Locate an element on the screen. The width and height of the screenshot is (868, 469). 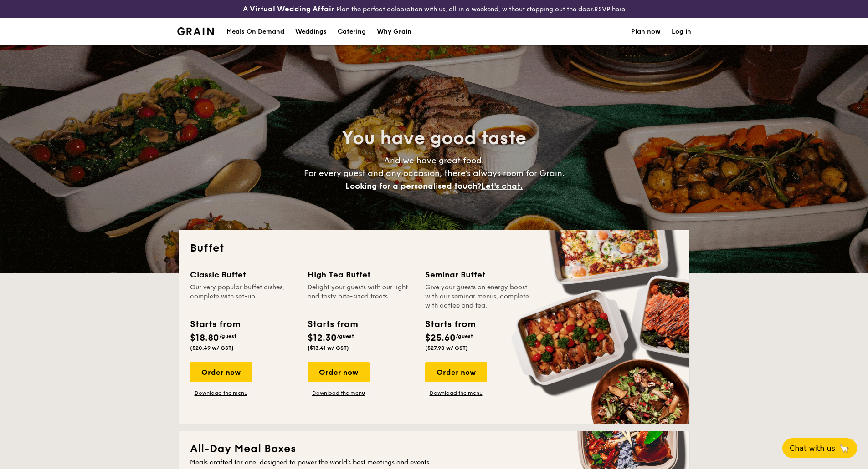
div: Classic Buffet is located at coordinates (243, 275).